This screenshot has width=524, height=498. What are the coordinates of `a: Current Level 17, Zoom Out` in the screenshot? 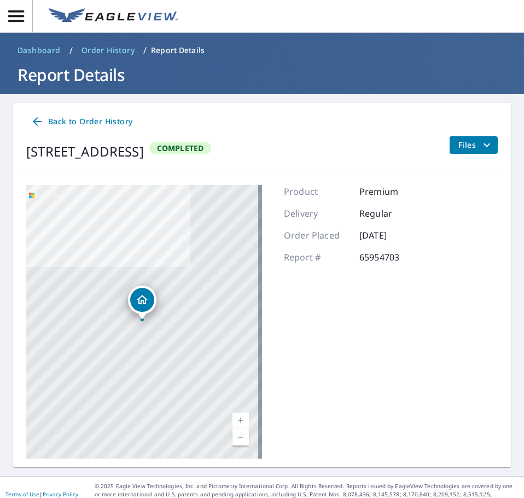 It's located at (241, 437).